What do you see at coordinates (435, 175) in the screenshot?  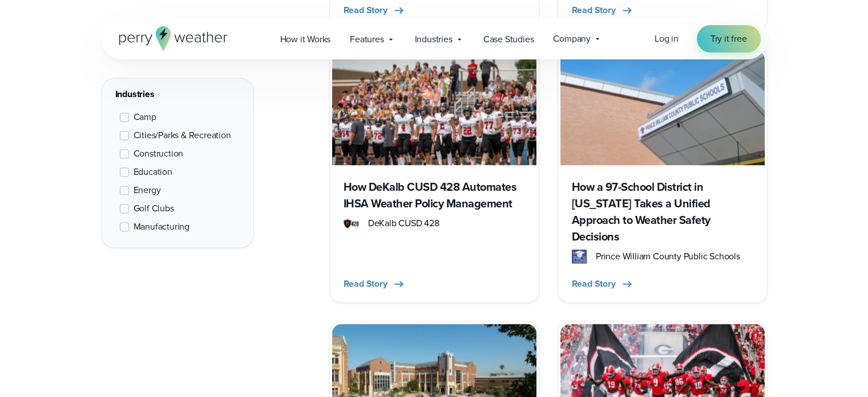 I see `a: How DeKalb CUSD 428 Automates IHSA Weather Policy Management DeKalb CUSD 428 Read Story` at bounding box center [435, 175].